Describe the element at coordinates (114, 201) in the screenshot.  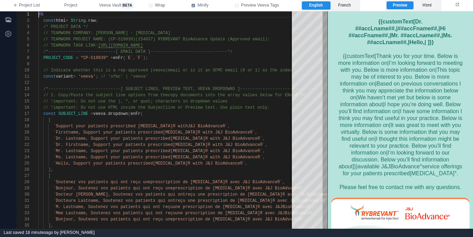
I see `span: `Docteure Lastname, Soutenez vos patients qui ont` at that location.